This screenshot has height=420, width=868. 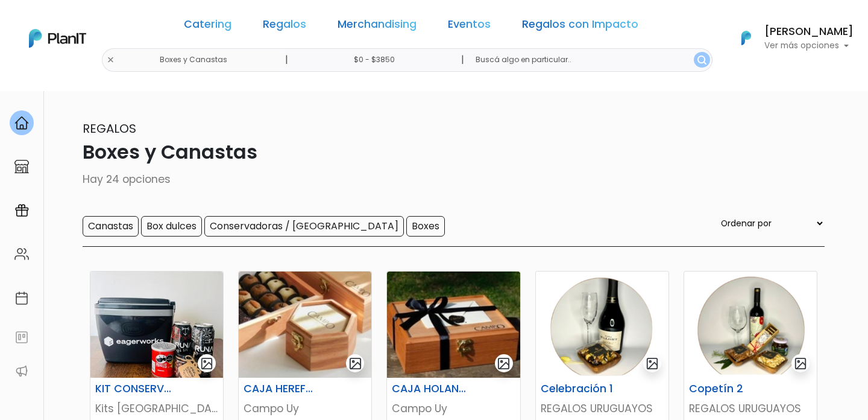 I want to click on p: Regalos, so click(x=434, y=129).